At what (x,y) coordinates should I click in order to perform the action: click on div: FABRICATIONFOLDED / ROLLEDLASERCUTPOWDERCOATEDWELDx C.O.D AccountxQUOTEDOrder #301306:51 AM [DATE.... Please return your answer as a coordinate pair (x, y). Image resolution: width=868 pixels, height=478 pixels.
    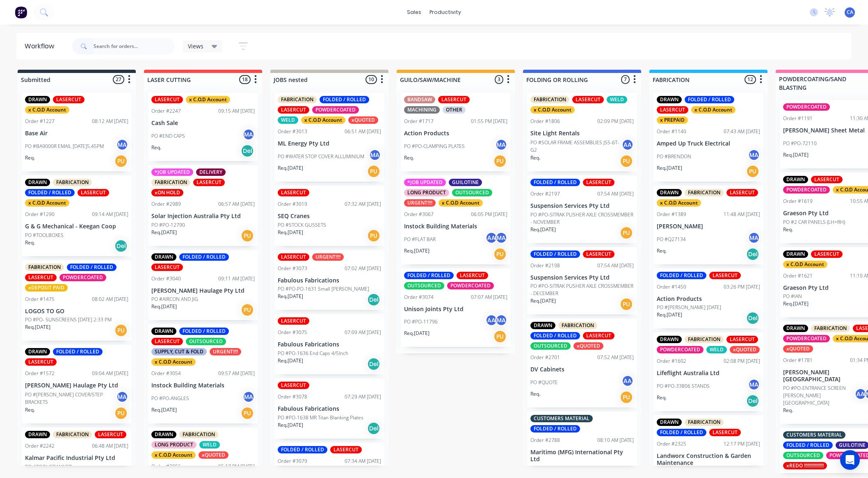
    Looking at the image, I should click on (329, 137).